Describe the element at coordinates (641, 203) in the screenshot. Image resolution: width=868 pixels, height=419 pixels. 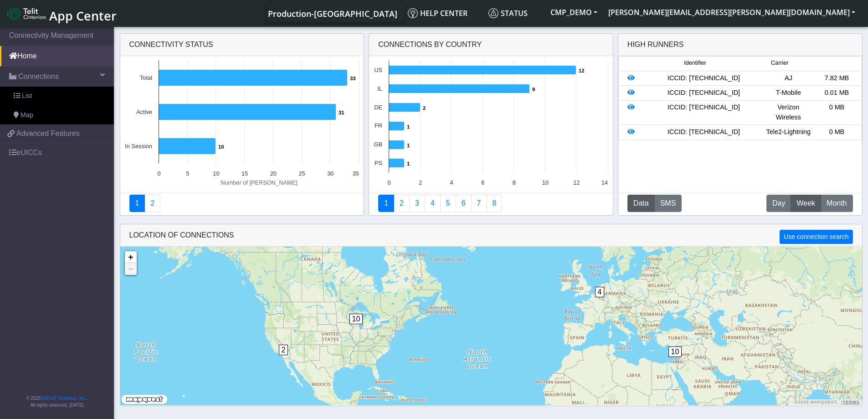
I see `button: Data` at that location.